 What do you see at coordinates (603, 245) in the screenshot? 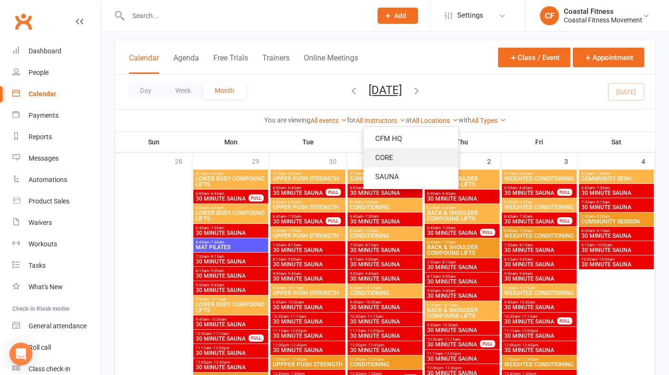
I see `span: - 10:00am` at bounding box center [603, 245].